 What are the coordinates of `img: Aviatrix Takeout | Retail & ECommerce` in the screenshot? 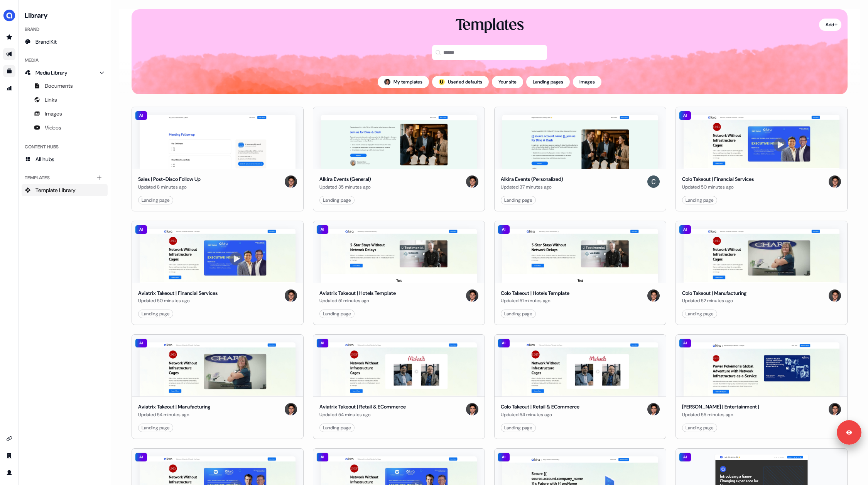 It's located at (399, 369).